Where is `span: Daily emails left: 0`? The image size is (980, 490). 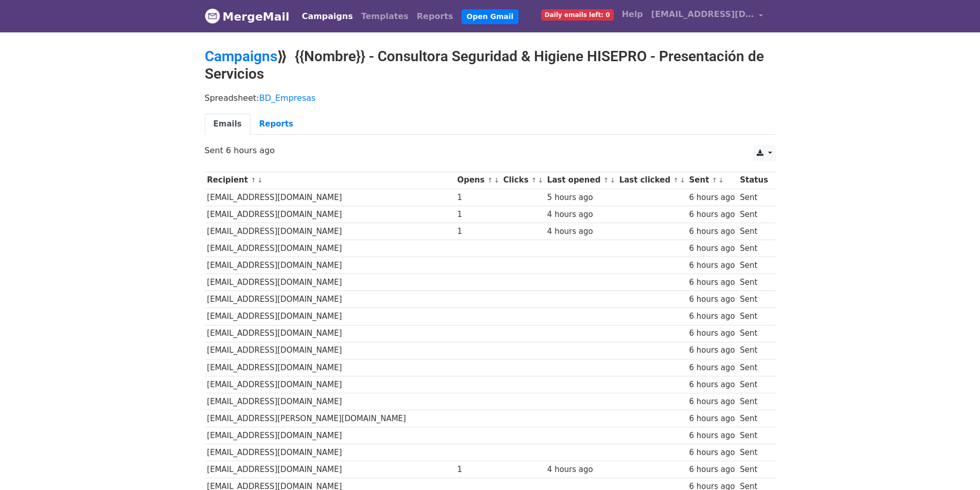 span: Daily emails left: 0 is located at coordinates (577, 15).